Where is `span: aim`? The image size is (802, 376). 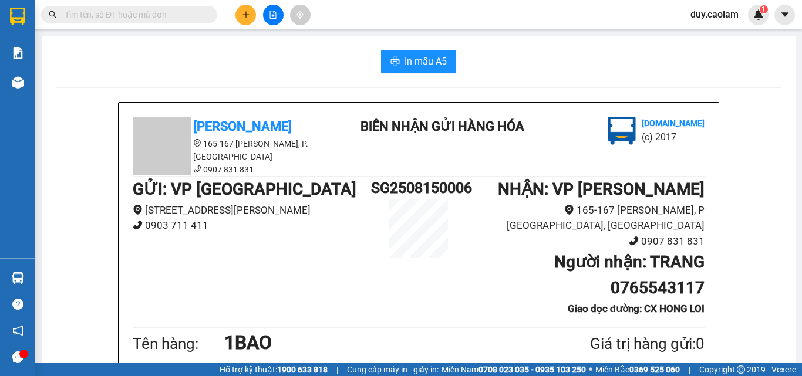
span: aim is located at coordinates (300, 15).